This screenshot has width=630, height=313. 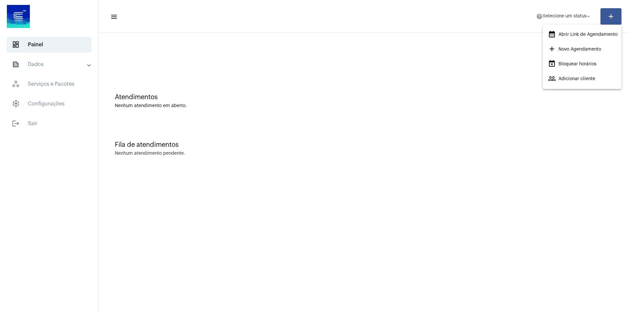 What do you see at coordinates (552, 34) in the screenshot?
I see `mat-icon: calendar_month_outlined` at bounding box center [552, 34].